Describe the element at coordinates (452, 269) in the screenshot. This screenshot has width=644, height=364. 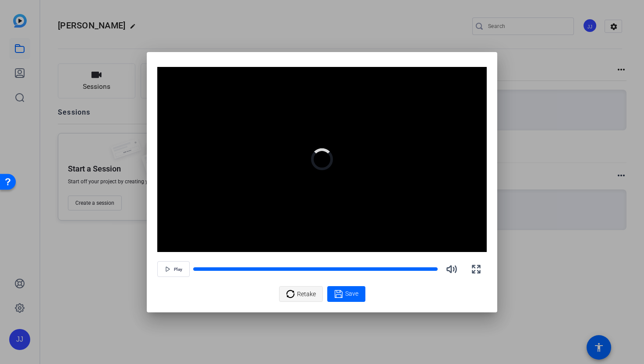
I see `button: Mute` at that location.